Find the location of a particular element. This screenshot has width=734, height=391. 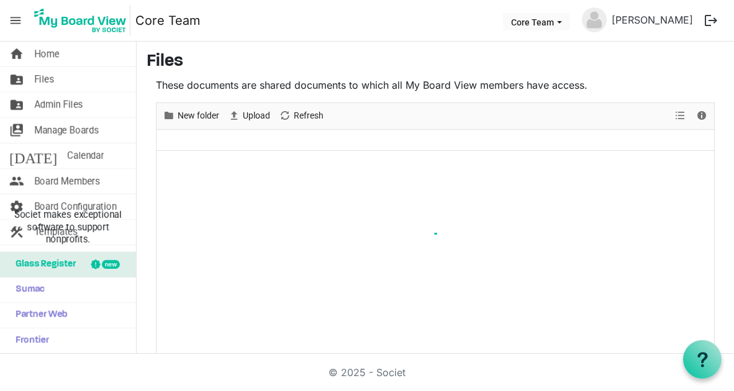

span: Sumac is located at coordinates (27, 290).